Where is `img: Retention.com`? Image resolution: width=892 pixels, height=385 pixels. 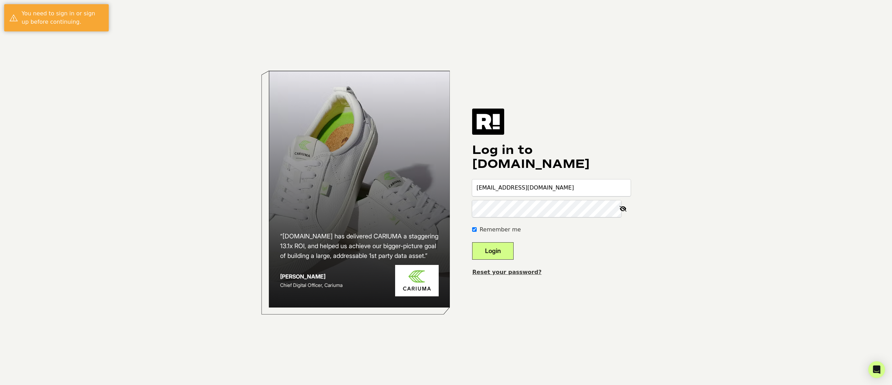
img: Retention.com is located at coordinates (488, 121).